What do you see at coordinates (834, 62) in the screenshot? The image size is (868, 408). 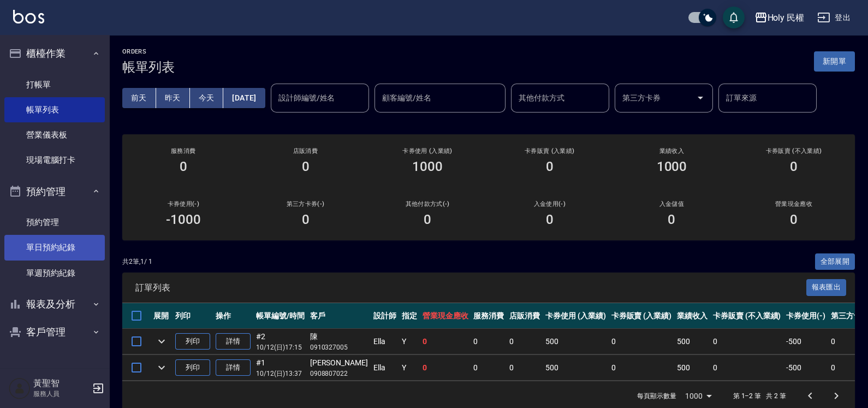 I see `button: 新開單` at bounding box center [834, 62].